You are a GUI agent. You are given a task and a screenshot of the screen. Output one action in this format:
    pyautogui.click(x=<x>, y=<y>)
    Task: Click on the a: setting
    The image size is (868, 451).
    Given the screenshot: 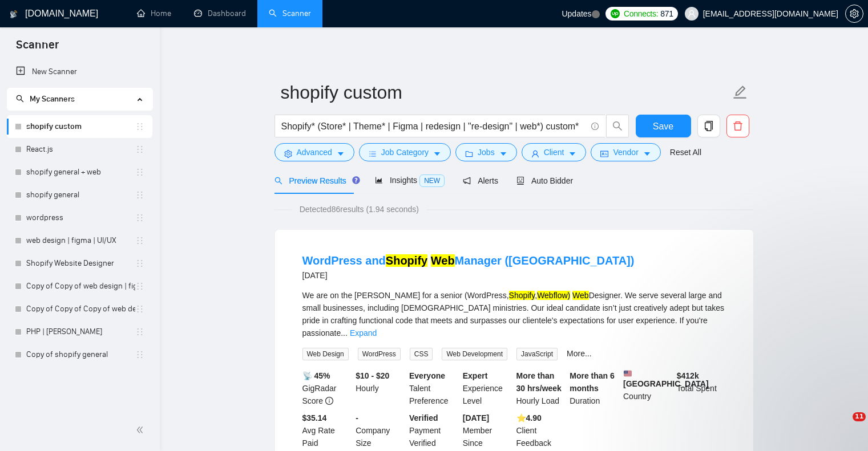 What is the action you would take?
    pyautogui.click(x=854, y=13)
    